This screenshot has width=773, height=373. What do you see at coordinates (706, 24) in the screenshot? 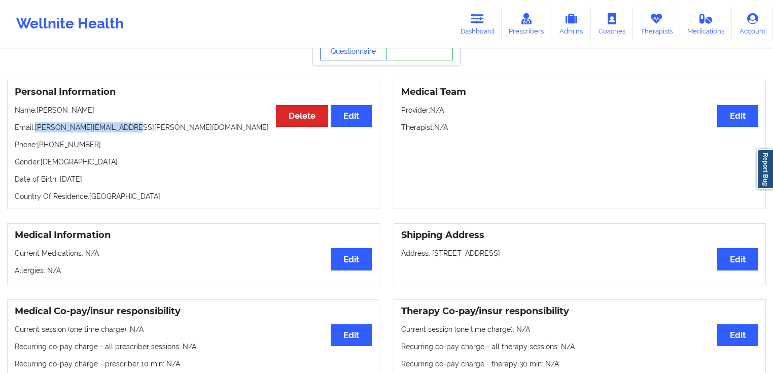
I see `a: Medications` at bounding box center [706, 24].